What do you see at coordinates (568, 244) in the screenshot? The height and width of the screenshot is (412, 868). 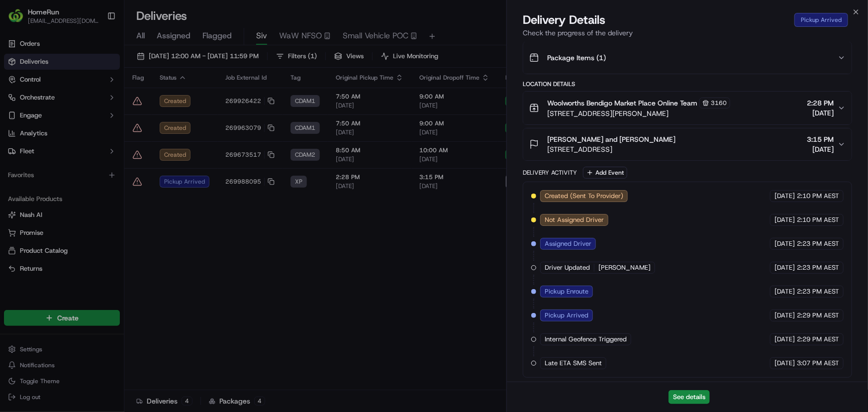 I see `span: Assigned Driver` at bounding box center [568, 244].